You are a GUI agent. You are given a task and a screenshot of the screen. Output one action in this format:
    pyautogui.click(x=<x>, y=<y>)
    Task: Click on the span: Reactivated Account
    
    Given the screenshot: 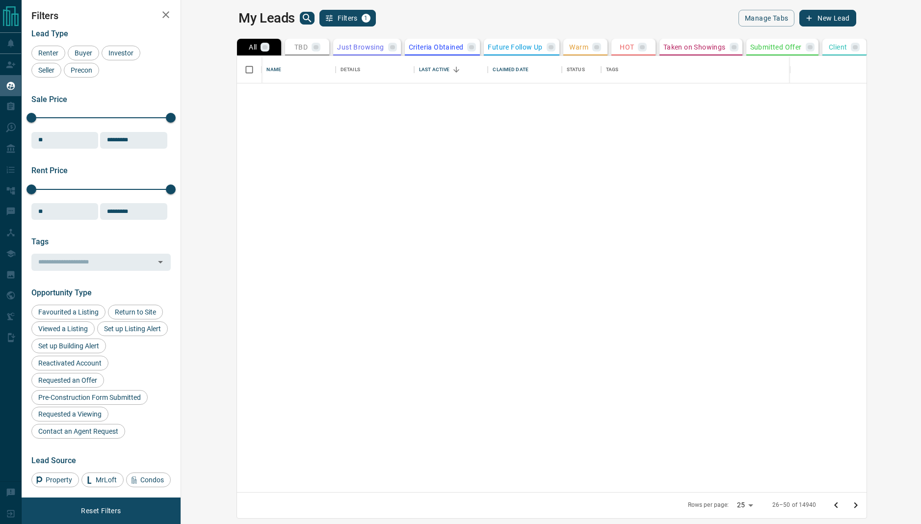 What is the action you would take?
    pyautogui.click(x=70, y=363)
    